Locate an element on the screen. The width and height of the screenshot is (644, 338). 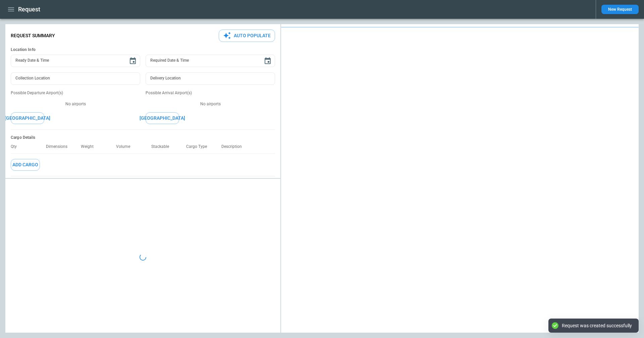
p: Qty is located at coordinates (17, 147).